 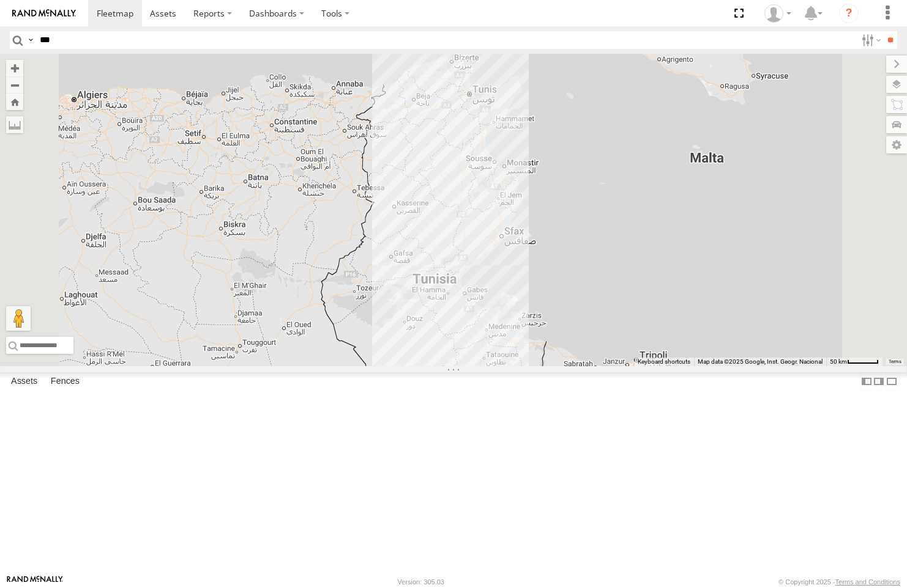 I want to click on button: Map Scale: 50 km per 48 pixels, so click(x=854, y=362).